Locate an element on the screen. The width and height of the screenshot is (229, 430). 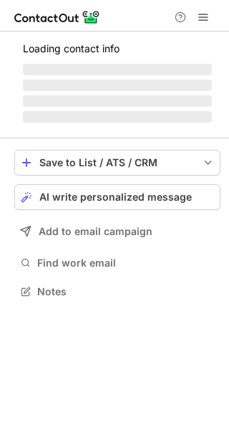
span: AI write personalized message is located at coordinates (115, 197).